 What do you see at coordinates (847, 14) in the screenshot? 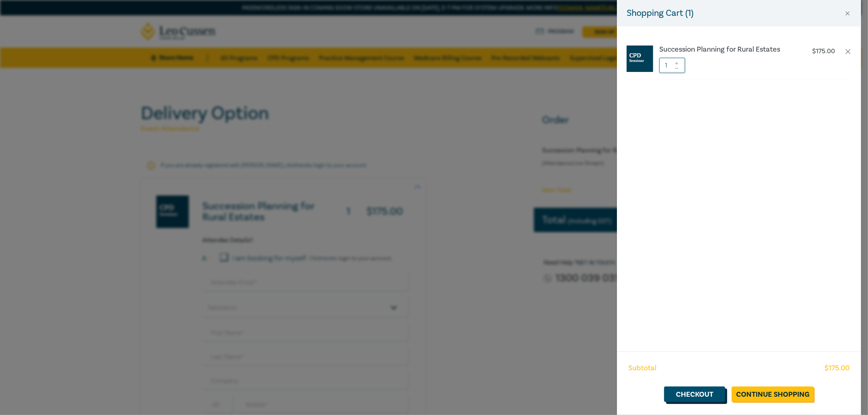
I see `button: Close` at bounding box center [847, 14].